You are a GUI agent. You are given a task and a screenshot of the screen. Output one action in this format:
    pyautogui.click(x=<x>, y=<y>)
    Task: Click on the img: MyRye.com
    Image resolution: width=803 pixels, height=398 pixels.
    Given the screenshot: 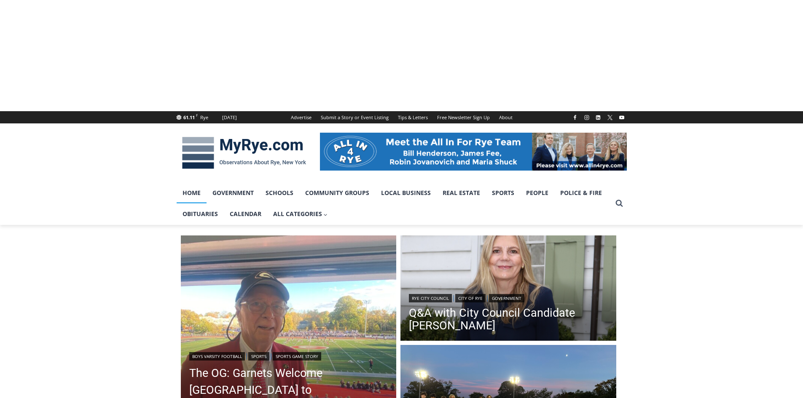 What is the action you would take?
    pyautogui.click(x=244, y=153)
    